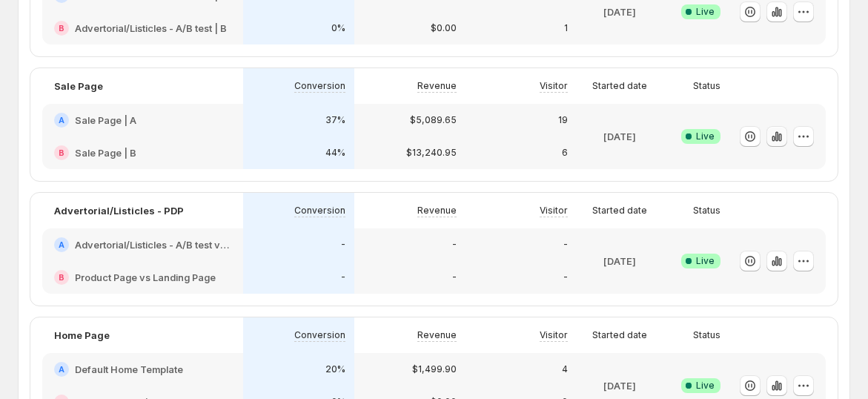 The height and width of the screenshot is (399, 868). I want to click on p: Advertorial/Listicles - PDP, so click(118, 210).